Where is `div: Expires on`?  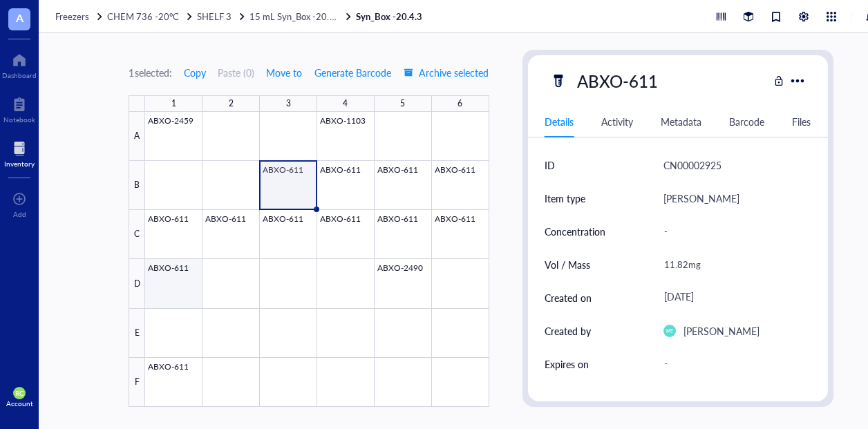 div: Expires on is located at coordinates (567, 364).